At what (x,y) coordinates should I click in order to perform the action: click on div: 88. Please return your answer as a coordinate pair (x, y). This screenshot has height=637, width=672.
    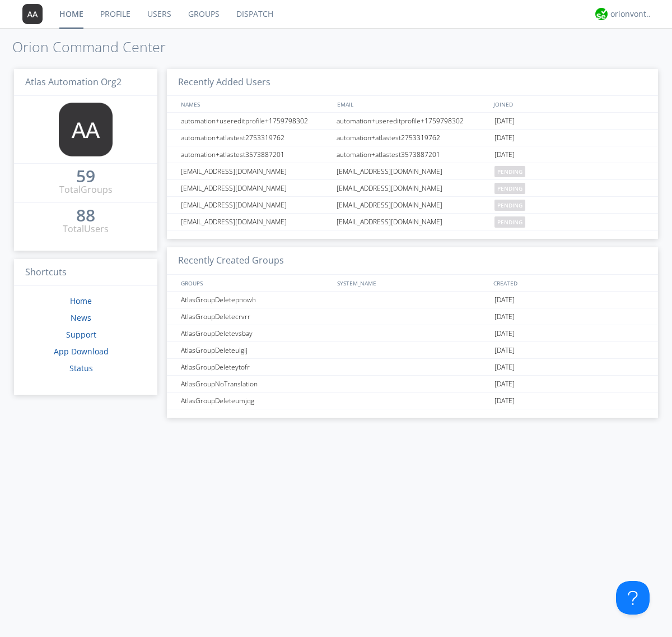
    Looking at the image, I should click on (85, 215).